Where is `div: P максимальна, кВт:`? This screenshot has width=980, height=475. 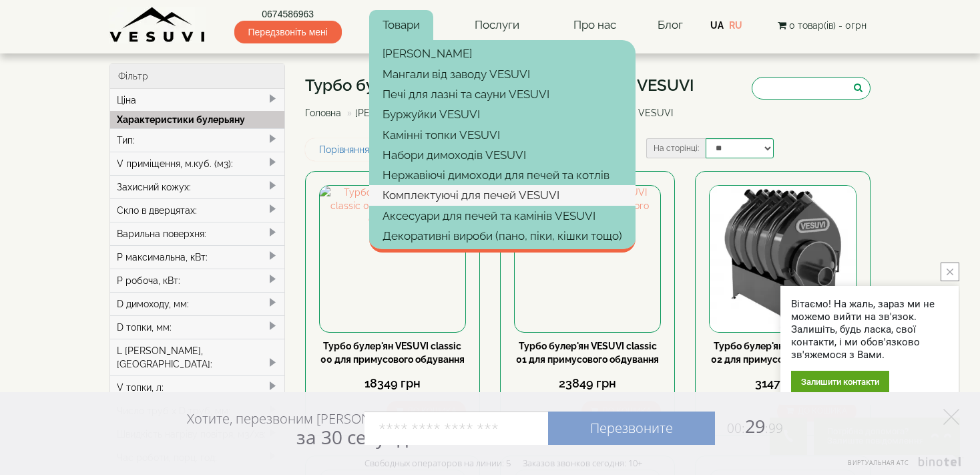 div: P максимальна, кВт: is located at coordinates (197, 257).